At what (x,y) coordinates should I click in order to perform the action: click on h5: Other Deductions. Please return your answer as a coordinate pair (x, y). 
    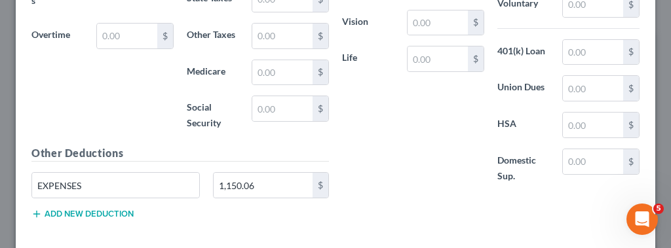
    Looking at the image, I should click on (180, 153).